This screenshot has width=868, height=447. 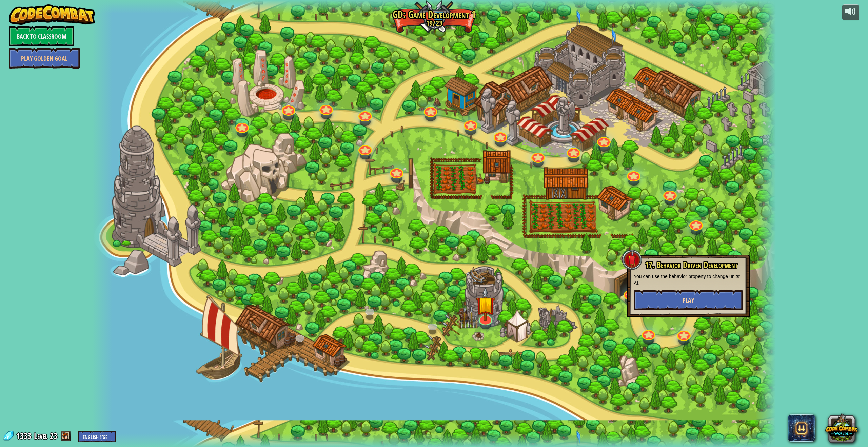 What do you see at coordinates (486, 304) in the screenshot?
I see `img: level-banner-started.png` at bounding box center [486, 304].